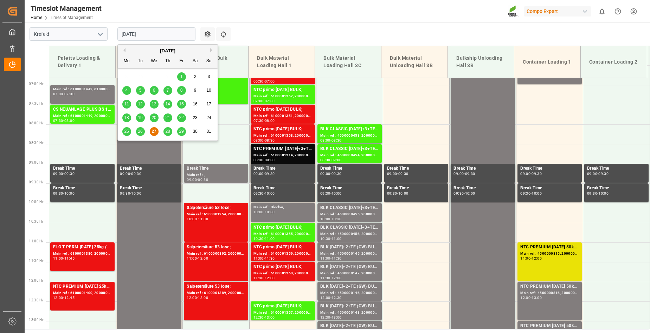 This screenshot has width=650, height=333. What do you see at coordinates (209, 77) in the screenshot?
I see `span: 3` at bounding box center [209, 77].